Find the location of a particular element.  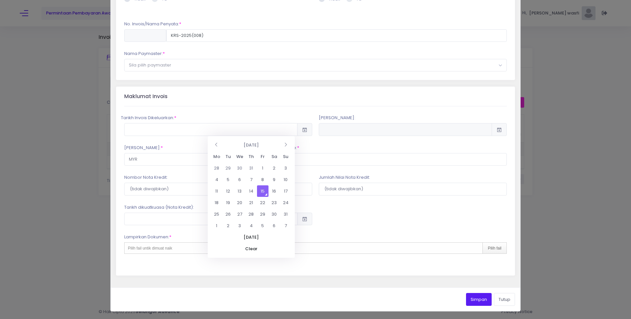

button: Tutup is located at coordinates (505, 299).